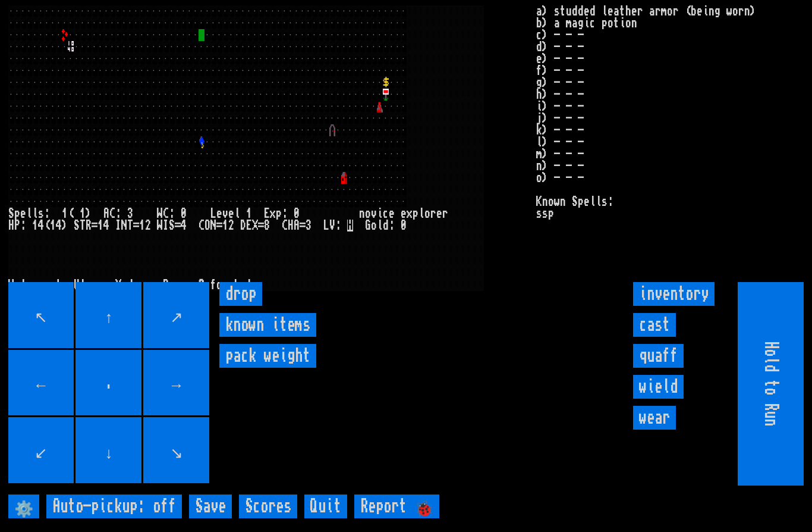  What do you see at coordinates (659, 356) in the screenshot?
I see `input: quaff` at bounding box center [659, 356].